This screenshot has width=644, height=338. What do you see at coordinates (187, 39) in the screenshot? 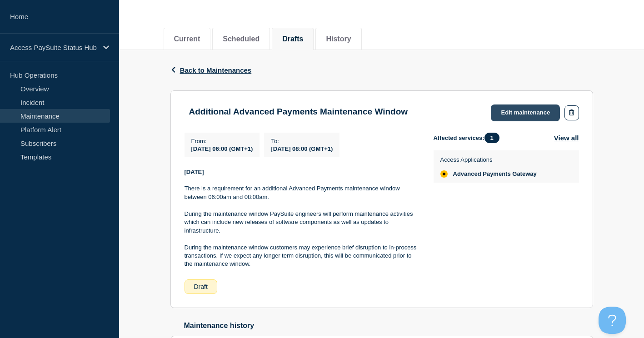
I see `button: Current` at bounding box center [187, 39].